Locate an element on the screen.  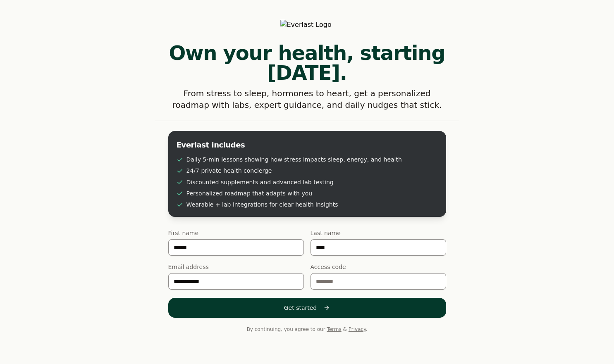
p: From stress to sleep, hormones to heart, get a personalized roadmap with labs, expert guidance, a... is located at coordinates (307, 99).